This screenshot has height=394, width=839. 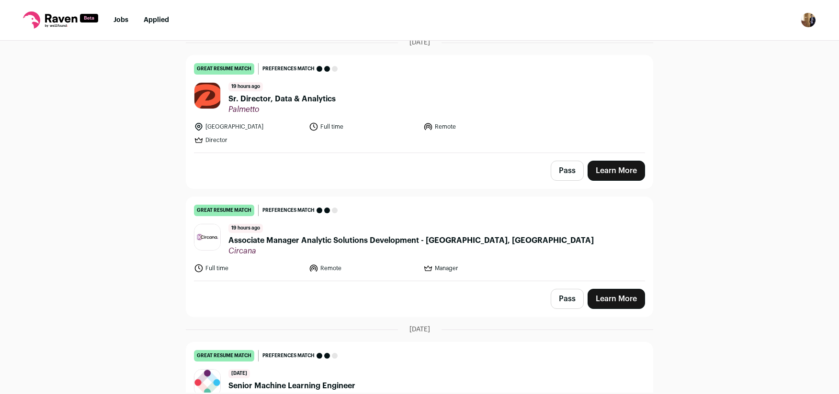 I want to click on span: Senior Machine Learning Engineer, so click(x=292, y=386).